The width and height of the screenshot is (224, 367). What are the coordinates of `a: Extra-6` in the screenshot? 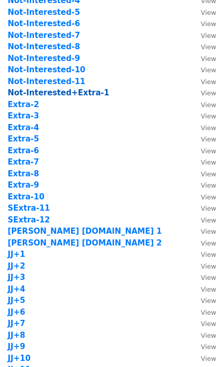 It's located at (23, 151).